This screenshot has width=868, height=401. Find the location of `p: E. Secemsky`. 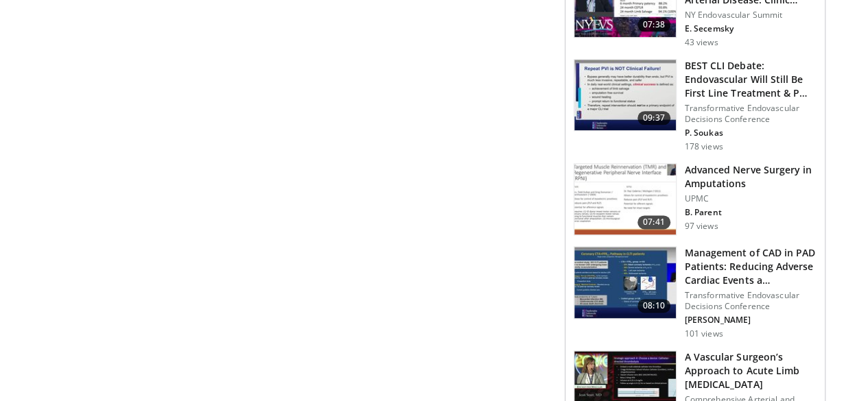

p: E. Secemsky is located at coordinates (751, 29).